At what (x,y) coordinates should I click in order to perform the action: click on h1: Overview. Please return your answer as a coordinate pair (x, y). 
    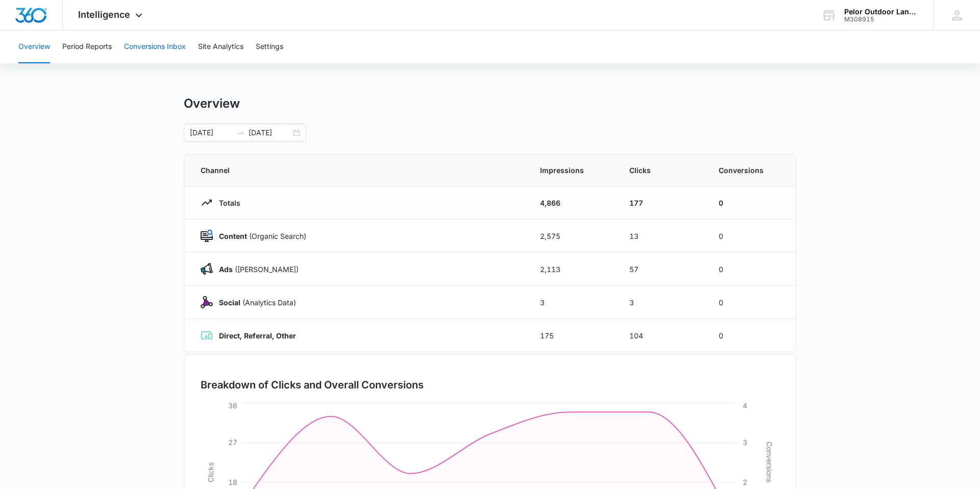
    Looking at the image, I should click on (212, 104).